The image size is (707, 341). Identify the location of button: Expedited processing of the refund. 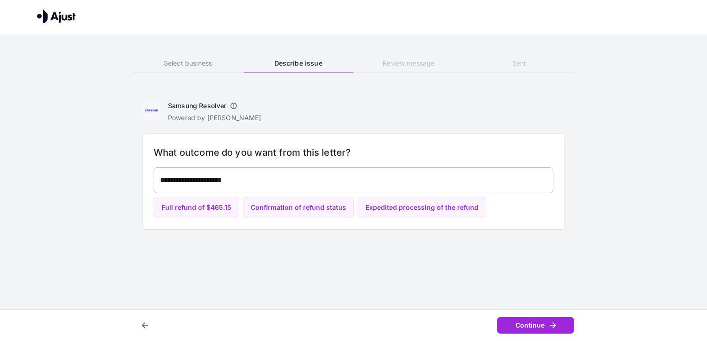
(422, 208).